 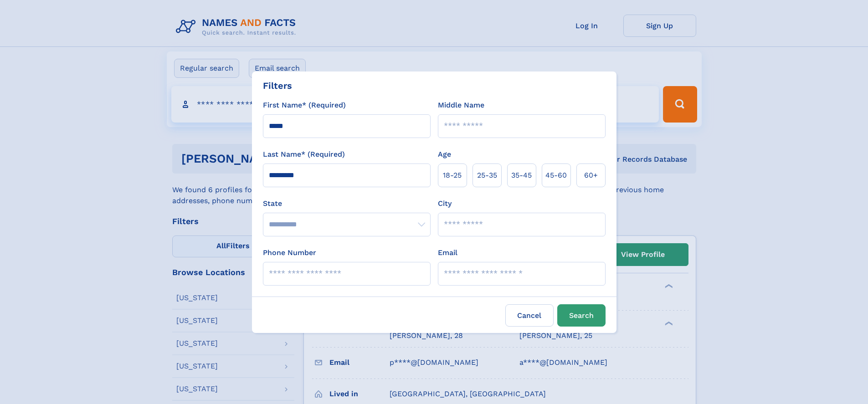 I want to click on span: 18‑25, so click(x=452, y=176).